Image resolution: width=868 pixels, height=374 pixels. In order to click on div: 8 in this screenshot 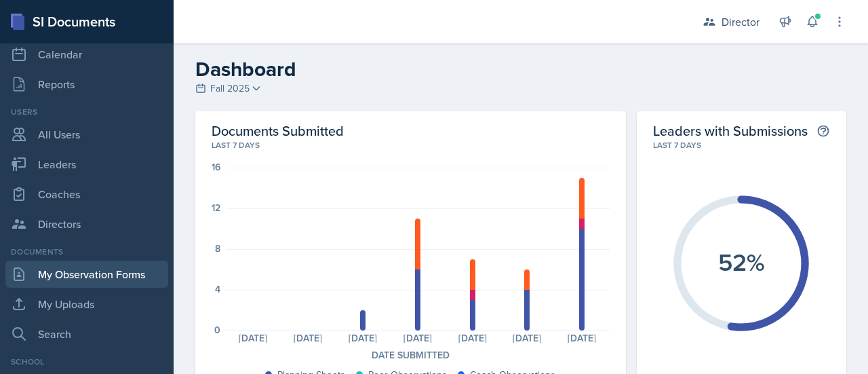, I will do `click(218, 248)`.